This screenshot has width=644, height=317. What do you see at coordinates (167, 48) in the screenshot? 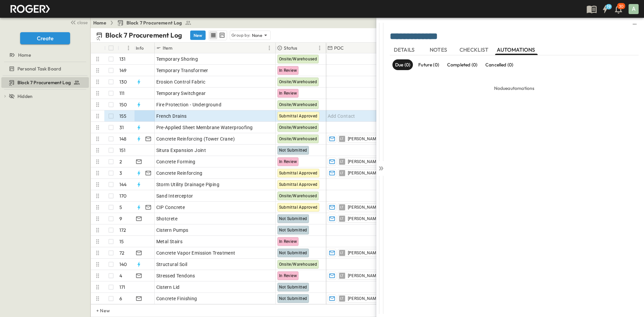
I see `p: Item` at bounding box center [167, 48].